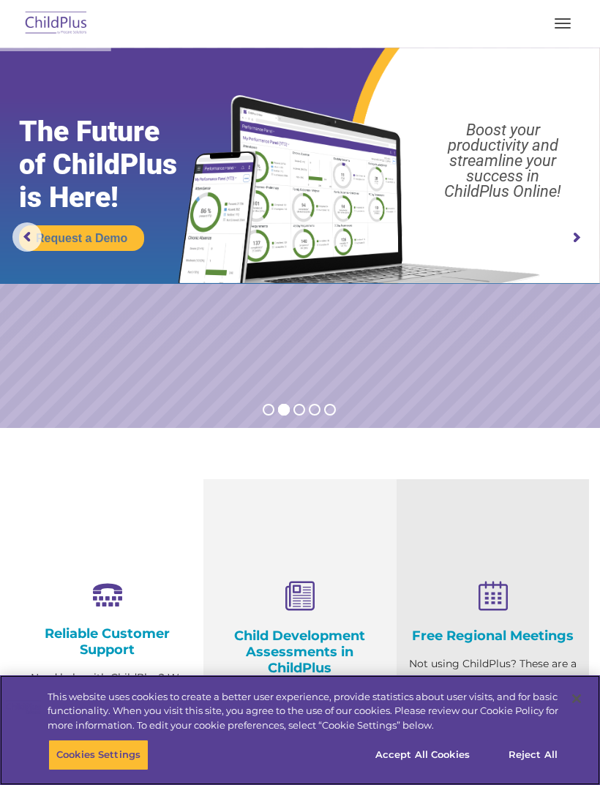  Describe the element at coordinates (81, 238) in the screenshot. I see `a: Request a Demo` at that location.